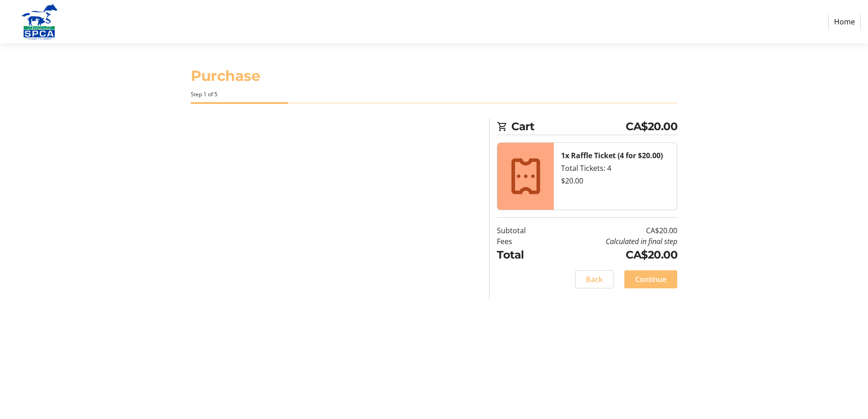  What do you see at coordinates (594, 280) in the screenshot?
I see `button: Back` at bounding box center [594, 280].